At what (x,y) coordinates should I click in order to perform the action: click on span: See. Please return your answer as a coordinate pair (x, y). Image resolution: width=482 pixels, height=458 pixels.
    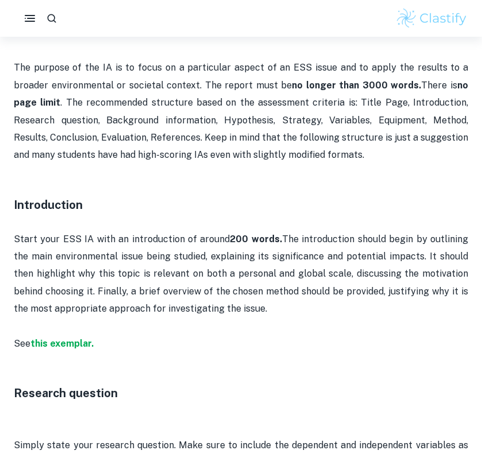
    Looking at the image, I should click on (22, 343).